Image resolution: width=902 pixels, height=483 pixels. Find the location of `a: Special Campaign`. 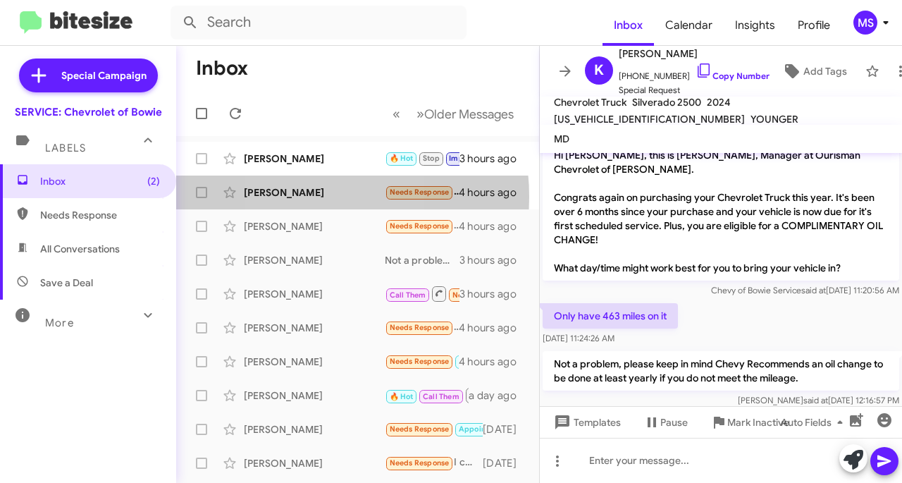

a: Special Campaign is located at coordinates (88, 75).